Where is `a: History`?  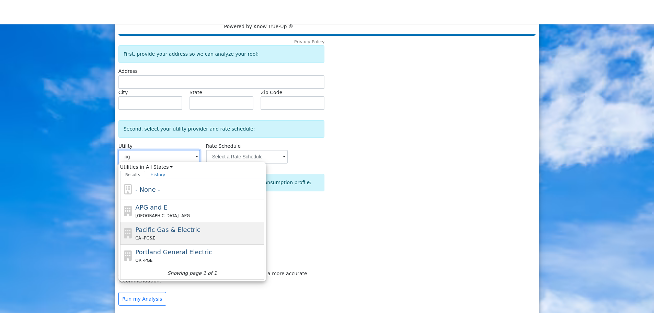
a: History is located at coordinates (158, 175).